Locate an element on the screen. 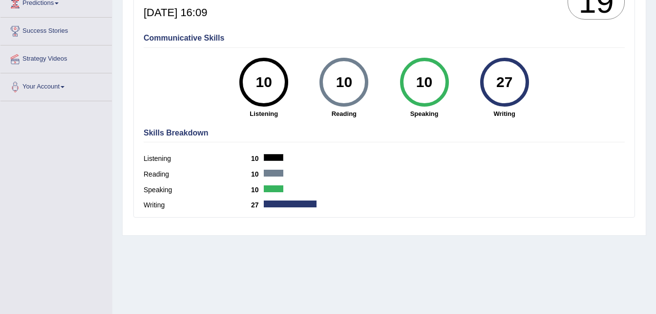 The height and width of the screenshot is (314, 656). label: Speaking is located at coordinates (197, 190).